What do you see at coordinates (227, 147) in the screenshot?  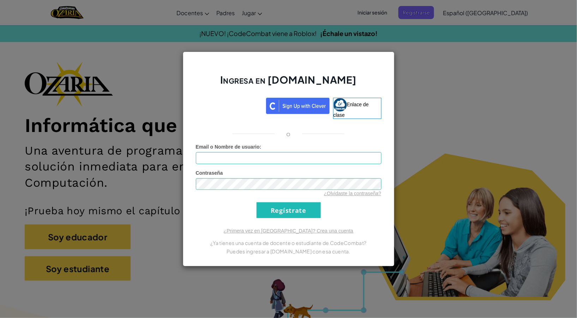 I see `font: Email o Nombre de usuario` at bounding box center [227, 147].